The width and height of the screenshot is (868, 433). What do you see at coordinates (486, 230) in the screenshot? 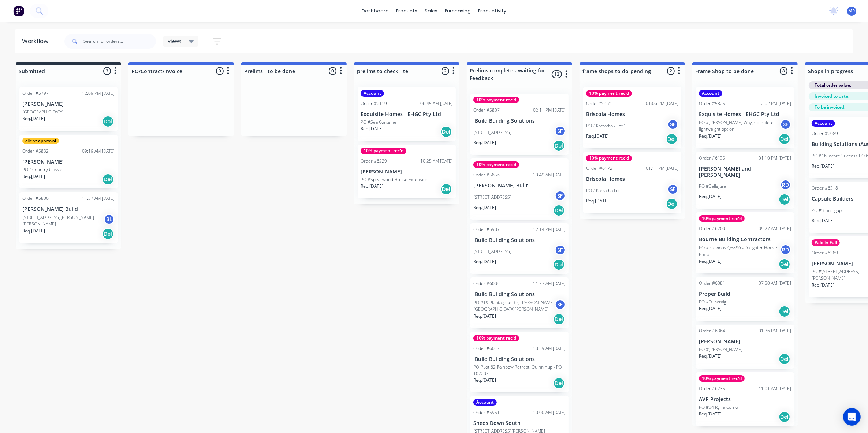
I see `div: Order #5907` at bounding box center [486, 230].